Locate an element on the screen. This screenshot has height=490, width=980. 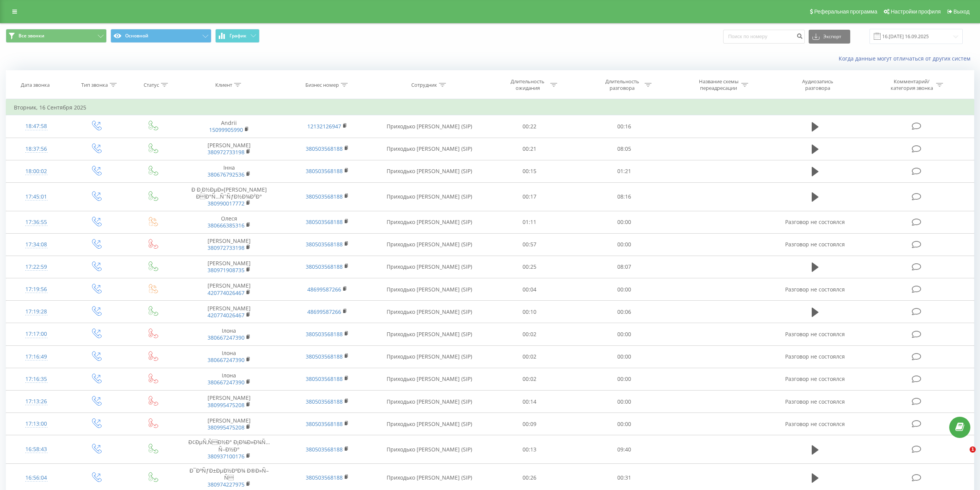
span: Настройки профиля is located at coordinates (916, 11).